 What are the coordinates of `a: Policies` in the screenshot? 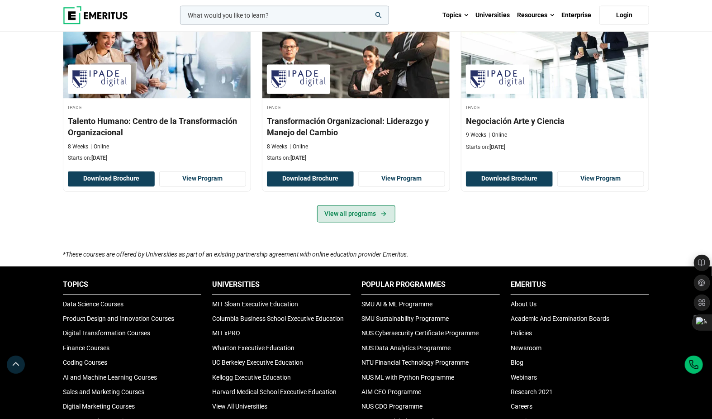 It's located at (521, 333).